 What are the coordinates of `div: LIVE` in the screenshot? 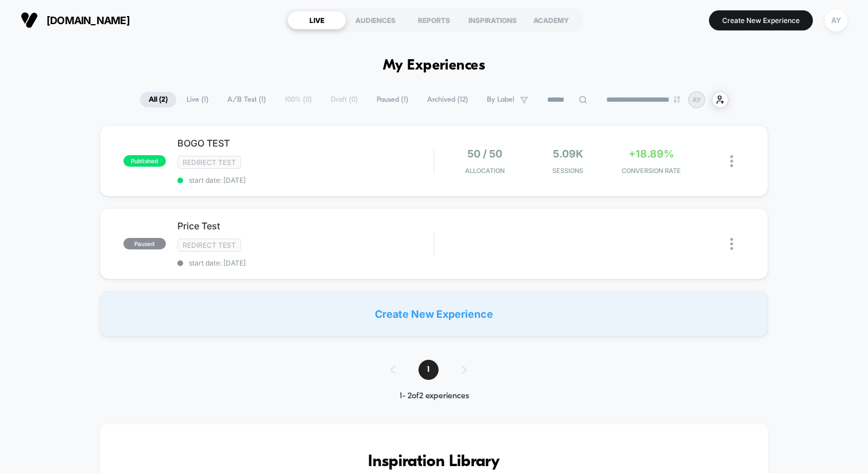 It's located at (317, 20).